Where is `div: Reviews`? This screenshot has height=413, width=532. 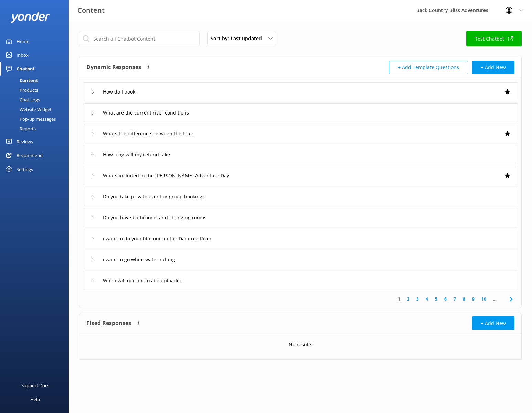
div: Reviews is located at coordinates (25, 142).